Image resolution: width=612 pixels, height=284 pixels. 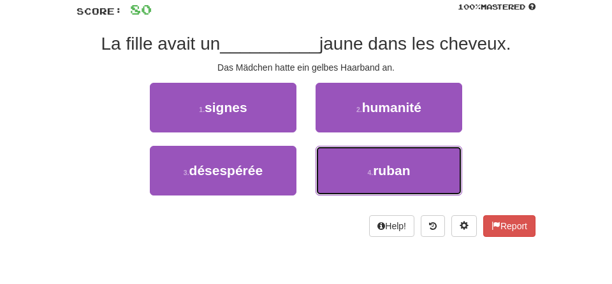 I want to click on span: 80, so click(x=141, y=9).